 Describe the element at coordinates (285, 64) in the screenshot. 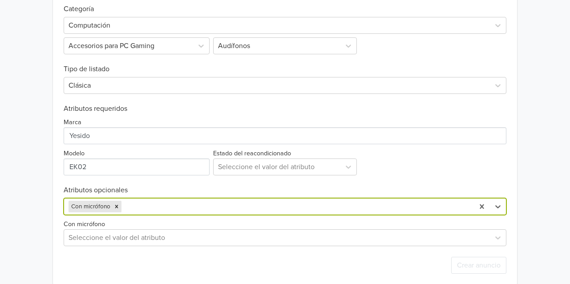

I see `h6: Tipo de listado` at that location.